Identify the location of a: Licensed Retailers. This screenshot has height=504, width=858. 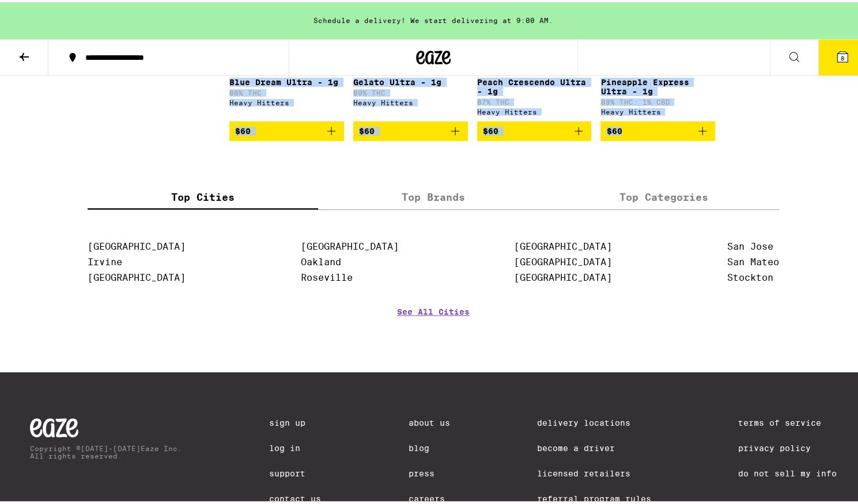
(594, 472).